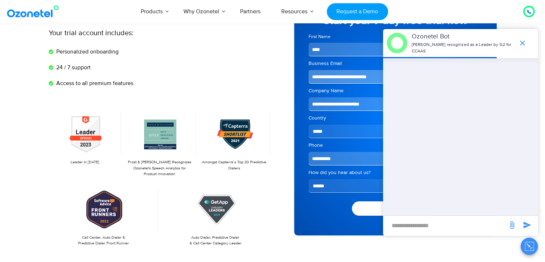  What do you see at coordinates (395, 118) in the screenshot?
I see `label: Country` at bounding box center [395, 118].